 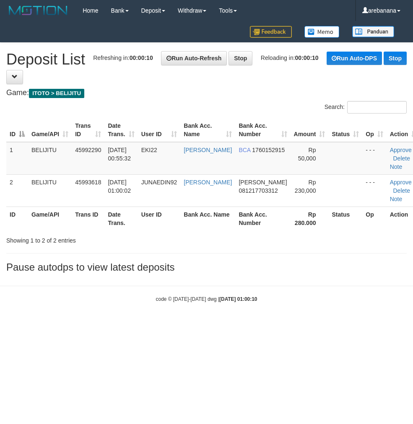 I want to click on h4: Game:, so click(x=206, y=93).